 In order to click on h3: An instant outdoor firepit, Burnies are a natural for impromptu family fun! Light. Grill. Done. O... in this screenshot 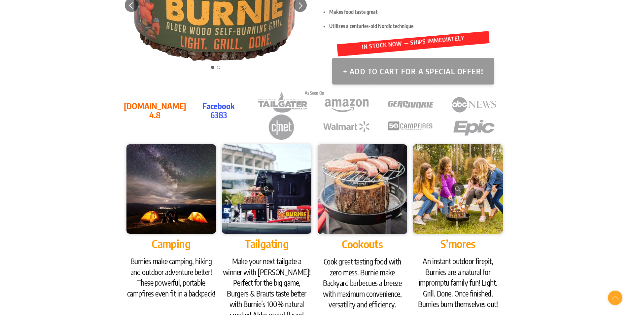, I will do `click(458, 283)`.